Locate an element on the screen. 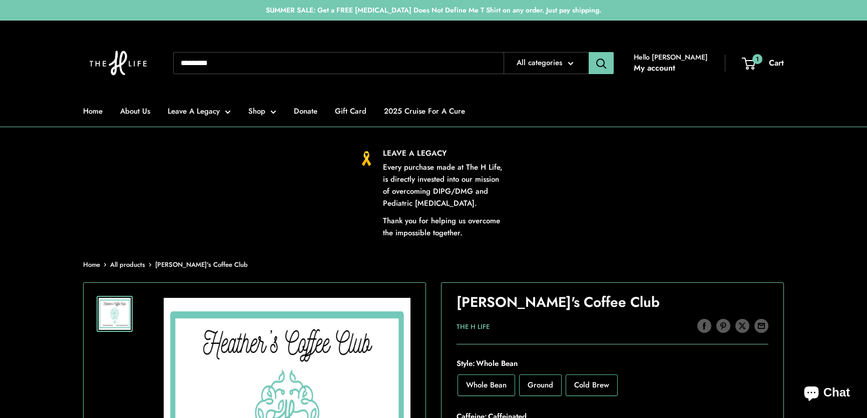  a: My account is located at coordinates (654, 68).